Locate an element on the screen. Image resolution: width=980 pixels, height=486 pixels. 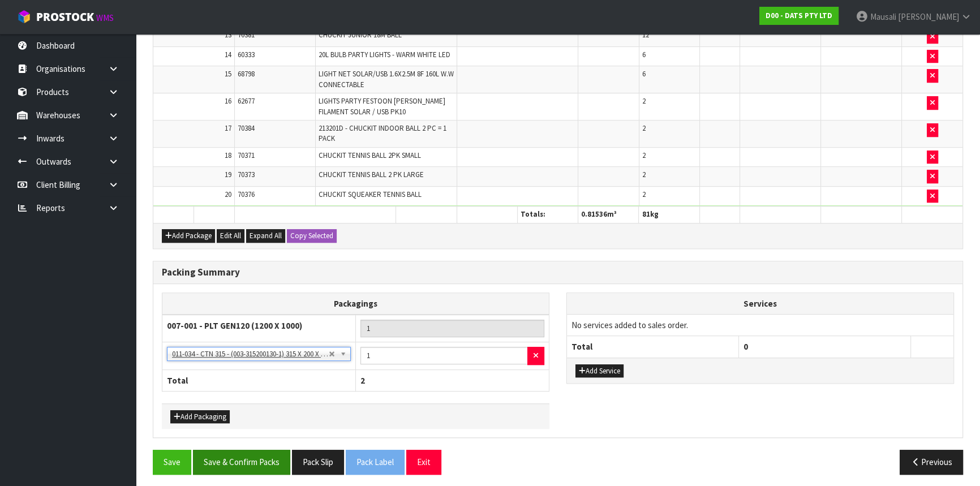
span: 213201D - CHUCKIT INDOOR BALL 2 PC = 1 PACK is located at coordinates (382, 133).